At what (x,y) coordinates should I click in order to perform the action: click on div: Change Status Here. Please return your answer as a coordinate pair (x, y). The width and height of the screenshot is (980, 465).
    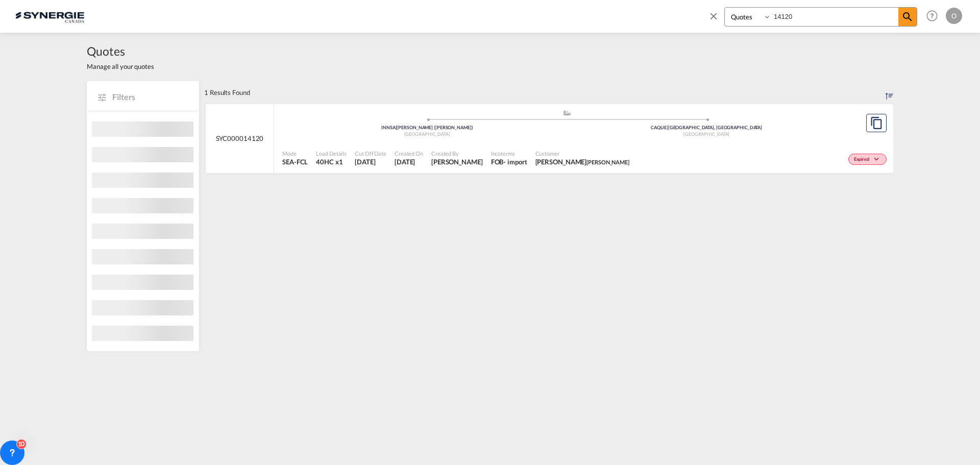
    Looking at the image, I should click on (867, 159).